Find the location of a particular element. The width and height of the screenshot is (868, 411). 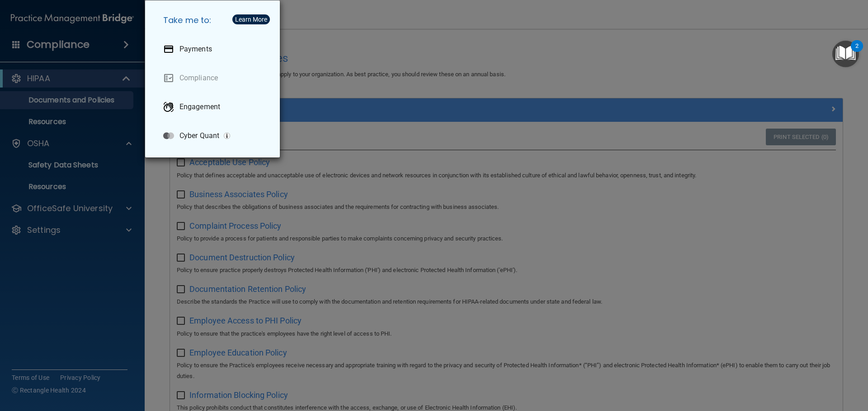

button: Open Resource Center, 2 new notifications is located at coordinates (845, 54).